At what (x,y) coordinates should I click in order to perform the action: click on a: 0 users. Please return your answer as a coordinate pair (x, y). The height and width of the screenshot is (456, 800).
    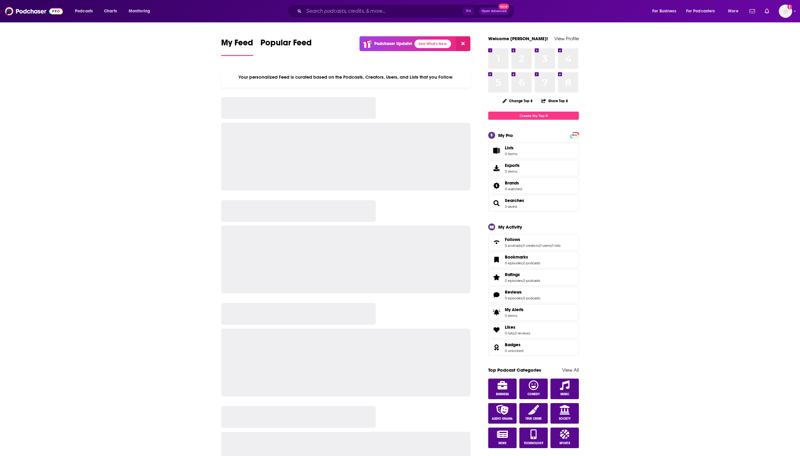
    Looking at the image, I should click on (545, 245).